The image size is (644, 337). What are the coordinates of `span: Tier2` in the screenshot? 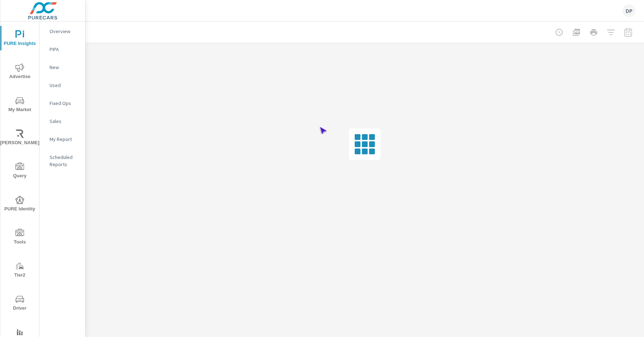 It's located at (20, 270).